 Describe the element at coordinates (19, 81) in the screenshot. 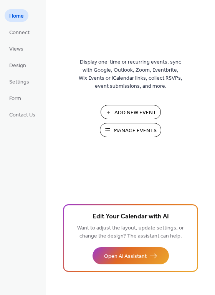

I see `a: Settings` at that location.